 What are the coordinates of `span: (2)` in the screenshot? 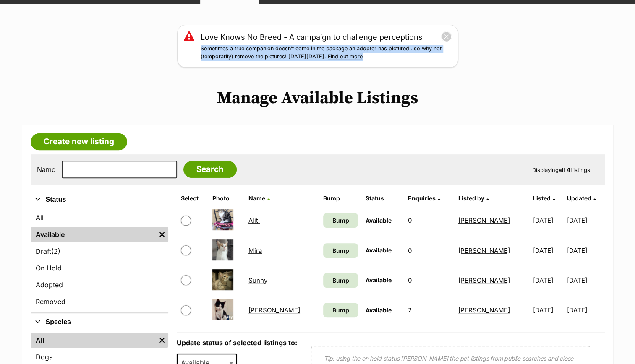 It's located at (56, 251).